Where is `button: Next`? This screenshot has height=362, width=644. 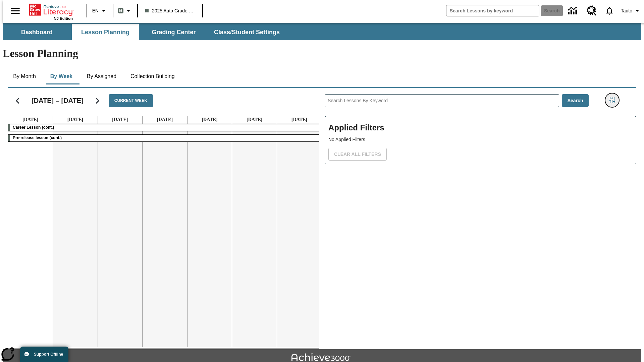
button: Next is located at coordinates (97, 100).